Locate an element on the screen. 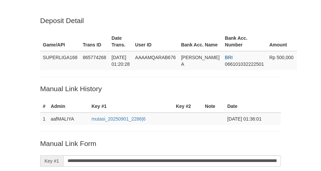  th: Note is located at coordinates (214, 106).